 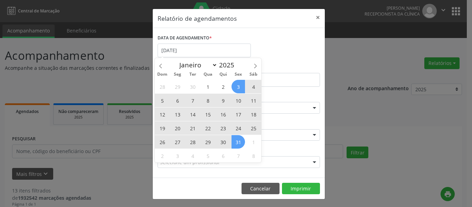 What do you see at coordinates (162, 86) in the screenshot?
I see `span: Setembro 28, 2025` at bounding box center [162, 86].